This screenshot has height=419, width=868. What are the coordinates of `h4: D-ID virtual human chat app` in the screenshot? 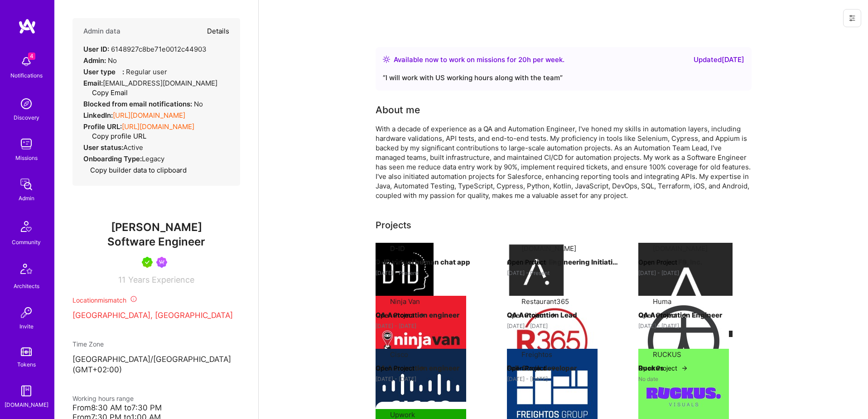 It's located at (432, 262).